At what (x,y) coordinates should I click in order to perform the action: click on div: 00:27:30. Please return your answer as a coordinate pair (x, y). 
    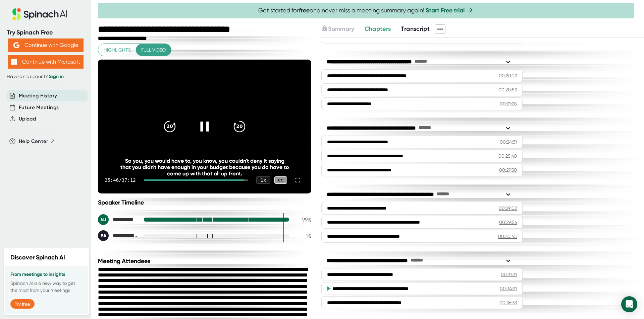
    Looking at the image, I should click on (508, 170).